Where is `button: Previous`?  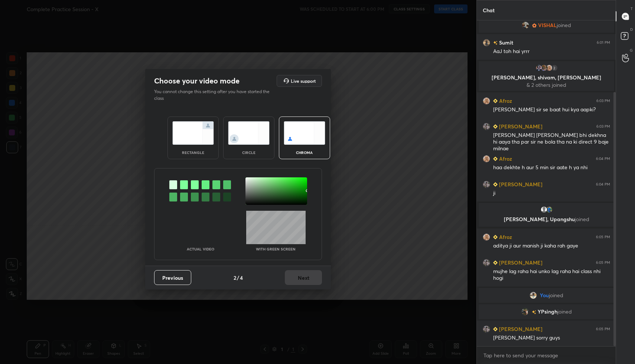
button: Previous is located at coordinates (172, 277).